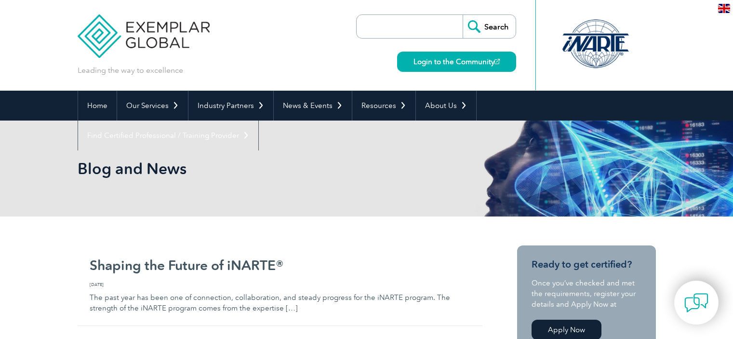  Describe the element at coordinates (313, 106) in the screenshot. I see `a: News & Events` at that location.